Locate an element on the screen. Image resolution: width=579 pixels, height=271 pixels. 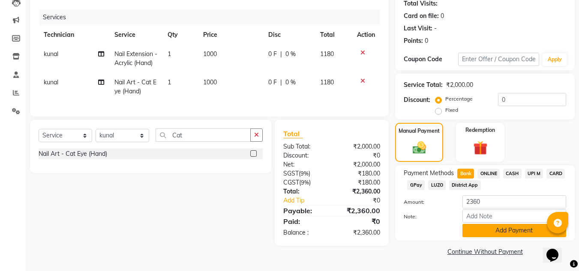
span: UPI M is located at coordinates (534, 174).